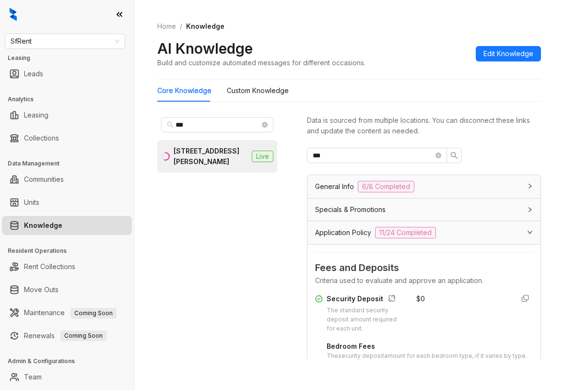  What do you see at coordinates (67, 313) in the screenshot?
I see `li: Maintenance` at bounding box center [67, 313].